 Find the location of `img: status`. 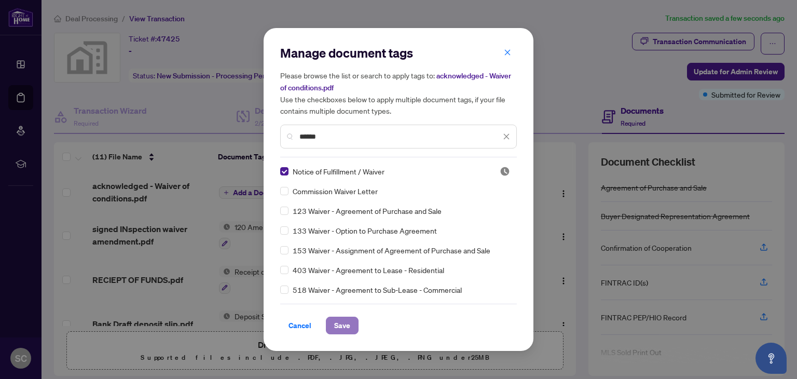

img: status is located at coordinates (505, 171).